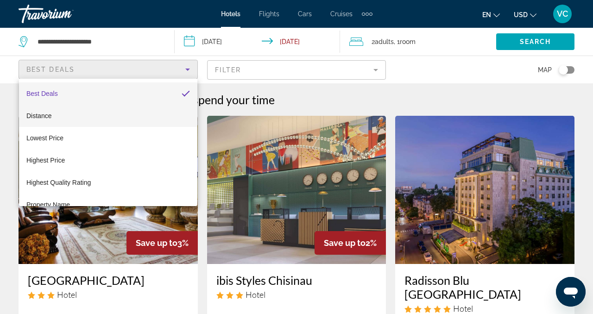 The width and height of the screenshot is (593, 314). Describe the element at coordinates (108, 142) in the screenshot. I see `div: Sort by` at that location.